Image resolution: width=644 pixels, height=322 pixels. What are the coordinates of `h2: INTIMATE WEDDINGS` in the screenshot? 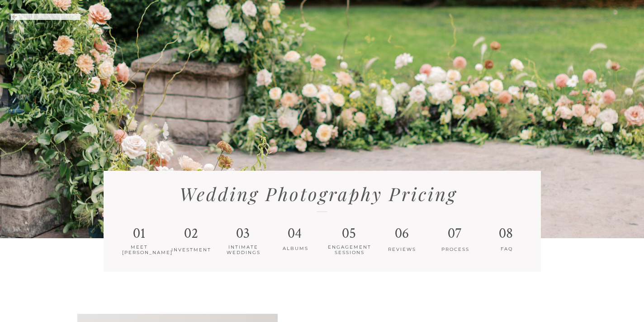 It's located at (244, 253).